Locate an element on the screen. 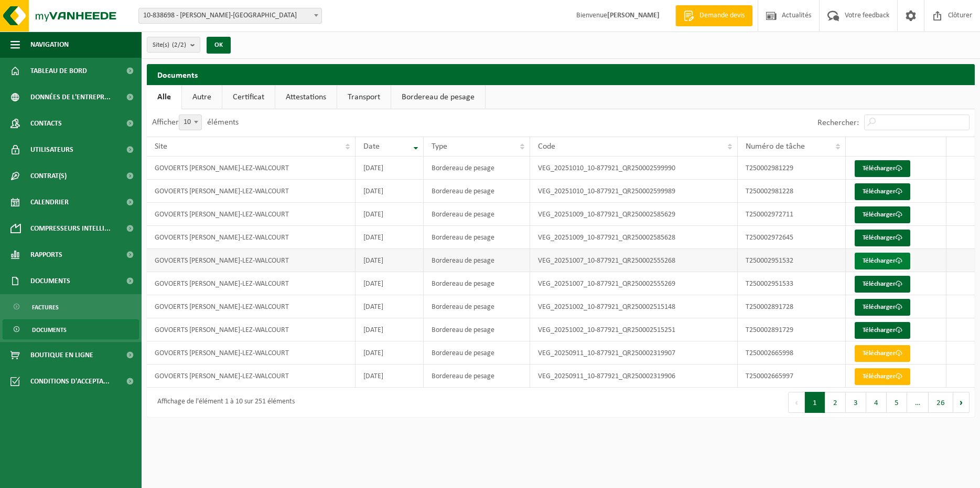  td: T250002891729 is located at coordinates (792, 330).